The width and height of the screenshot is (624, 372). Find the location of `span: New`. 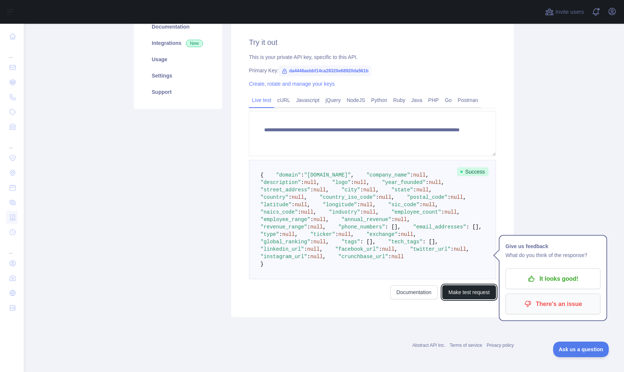

span: New is located at coordinates (194, 43).